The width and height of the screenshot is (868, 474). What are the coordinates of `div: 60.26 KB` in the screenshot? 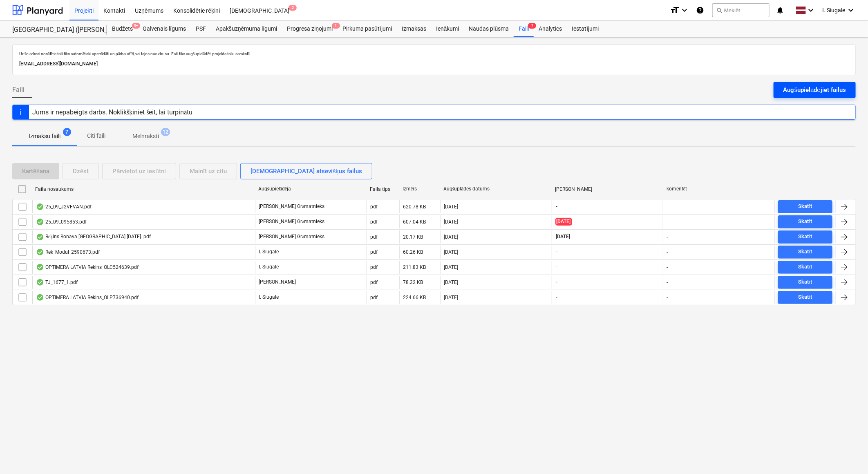 It's located at (413, 252).